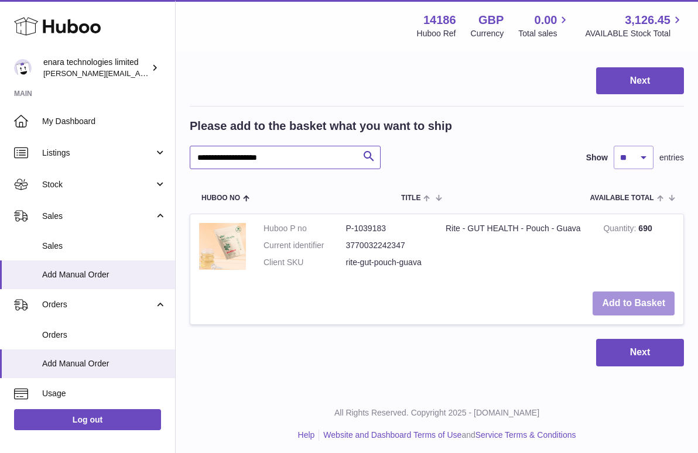 Image resolution: width=698 pixels, height=453 pixels. I want to click on span: Total sales, so click(544, 33).